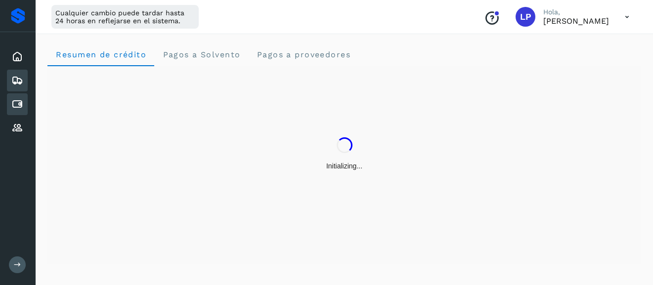  I want to click on div: Cuentas por pagar, so click(17, 104).